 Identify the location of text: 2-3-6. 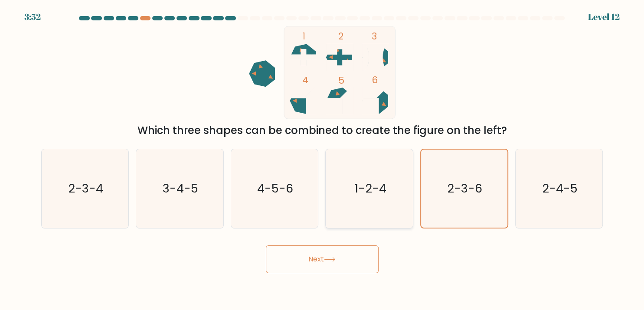
(465, 188).